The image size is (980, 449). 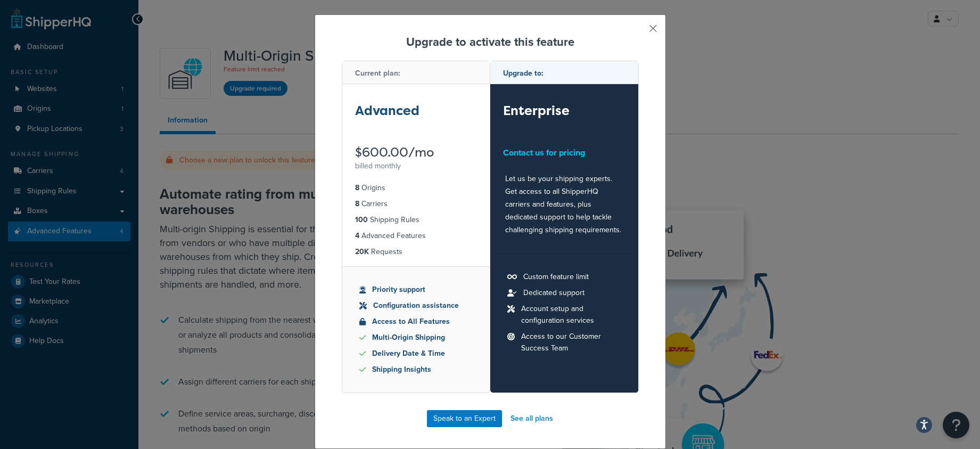 What do you see at coordinates (417, 290) in the screenshot?
I see `li: Priority support` at bounding box center [417, 290].